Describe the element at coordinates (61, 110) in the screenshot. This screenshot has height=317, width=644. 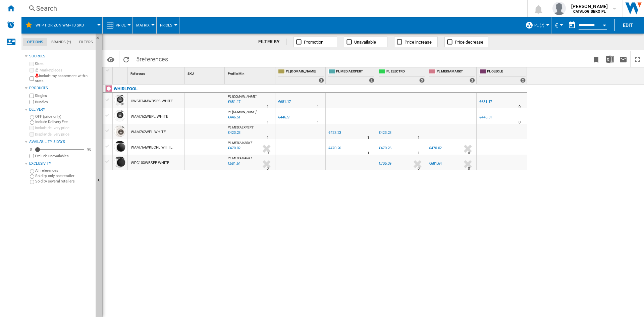
I see `div: Delivery` at that location.